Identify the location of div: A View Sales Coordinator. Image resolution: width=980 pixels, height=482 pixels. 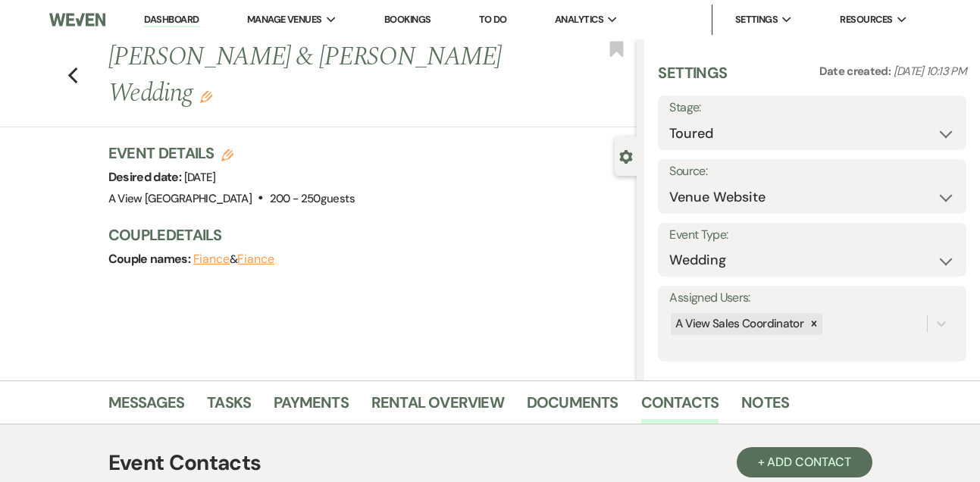
(739, 324).